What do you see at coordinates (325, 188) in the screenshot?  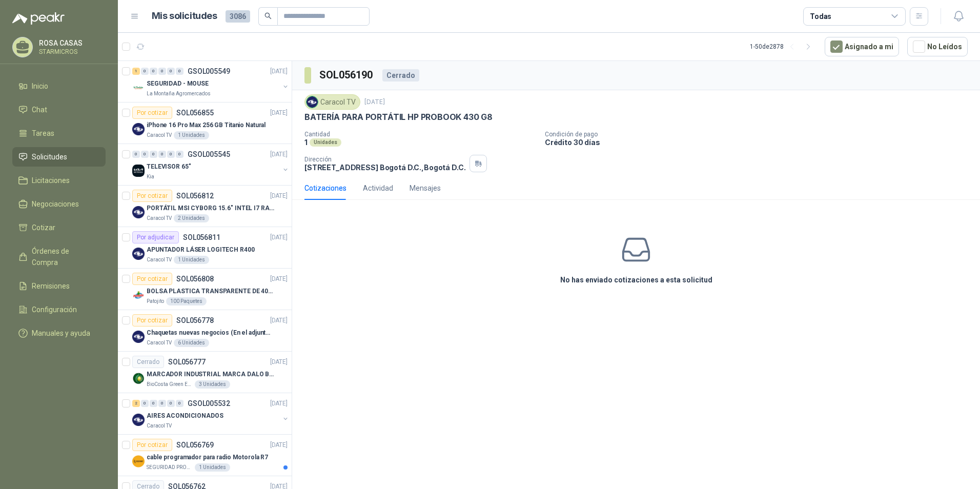 I see `div: Cotizaciones` at bounding box center [325, 188].